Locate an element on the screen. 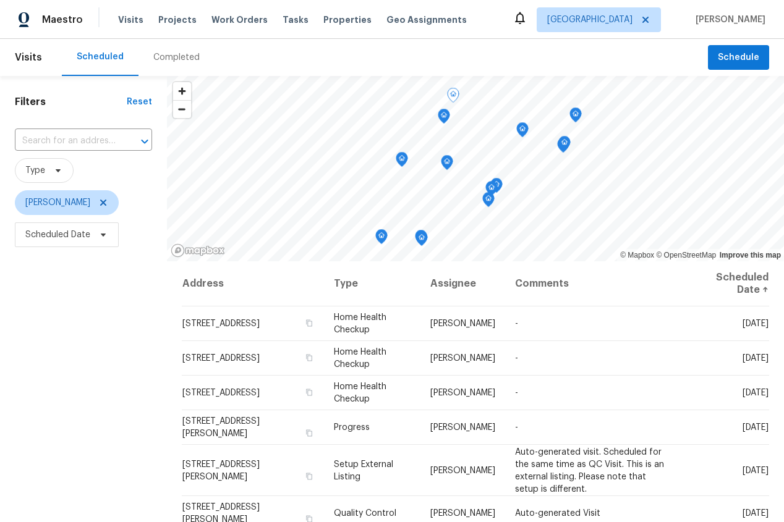 The image size is (784, 522). a: OpenStreetMap is located at coordinates (685, 255).